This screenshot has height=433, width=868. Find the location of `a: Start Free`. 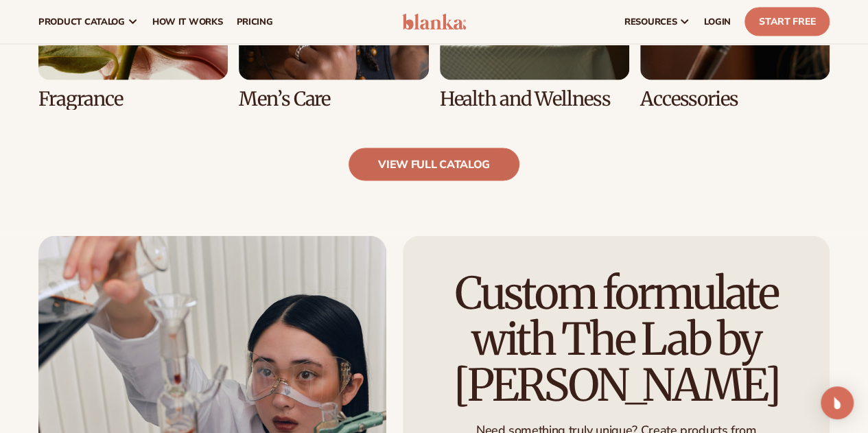

a: Start Free is located at coordinates (787, 22).